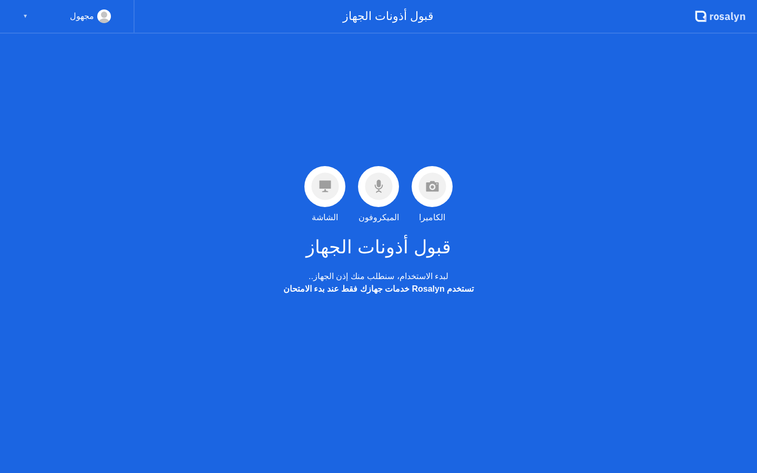 Image resolution: width=757 pixels, height=473 pixels. I want to click on h1: قبول أذونات الجهاز, so click(378, 247).